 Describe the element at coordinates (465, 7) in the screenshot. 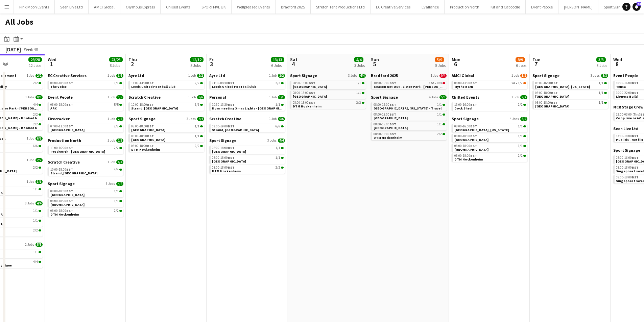

I see `button: Production North` at that location.